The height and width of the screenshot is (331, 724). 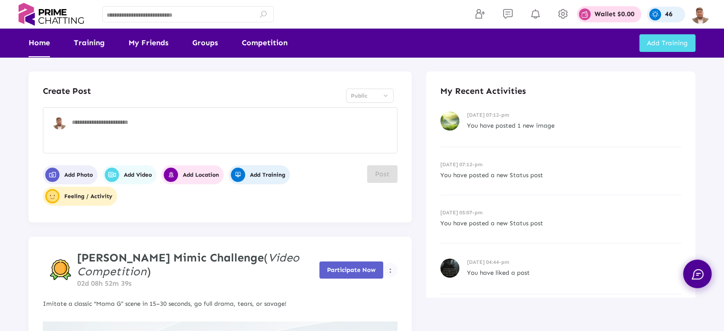 What do you see at coordinates (70, 175) in the screenshot?
I see `button: Add Photo` at bounding box center [70, 175].